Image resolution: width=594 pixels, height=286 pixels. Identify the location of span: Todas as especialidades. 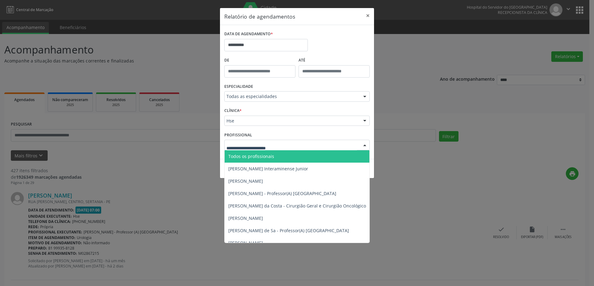
(292, 96).